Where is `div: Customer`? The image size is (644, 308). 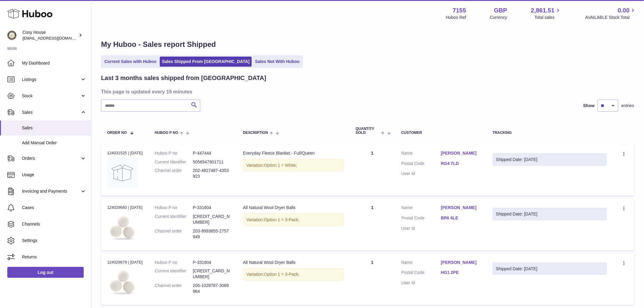
div: Customer is located at coordinates (441, 133).